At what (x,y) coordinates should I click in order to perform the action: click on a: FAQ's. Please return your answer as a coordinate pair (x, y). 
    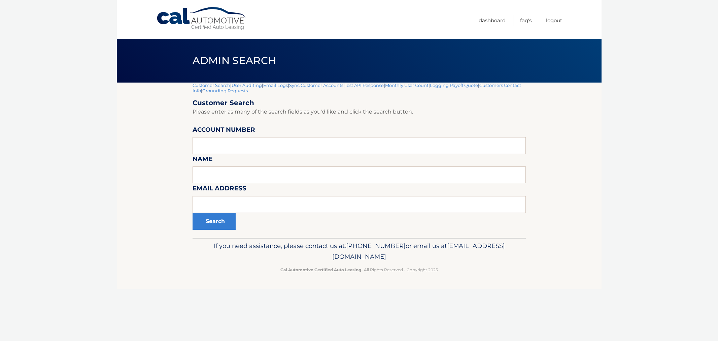
    Looking at the image, I should click on (526, 20).